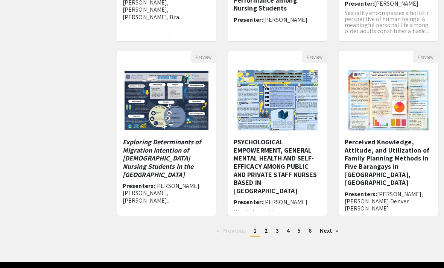 This screenshot has width=444, height=268. Describe the element at coordinates (277, 134) in the screenshot. I see `div: Open Presentation <p><span style="color: rgb(0, 0, 0);">PSYCHOLOGICAL EMPOWERMENT, GENERAL MENTAL...` at that location.